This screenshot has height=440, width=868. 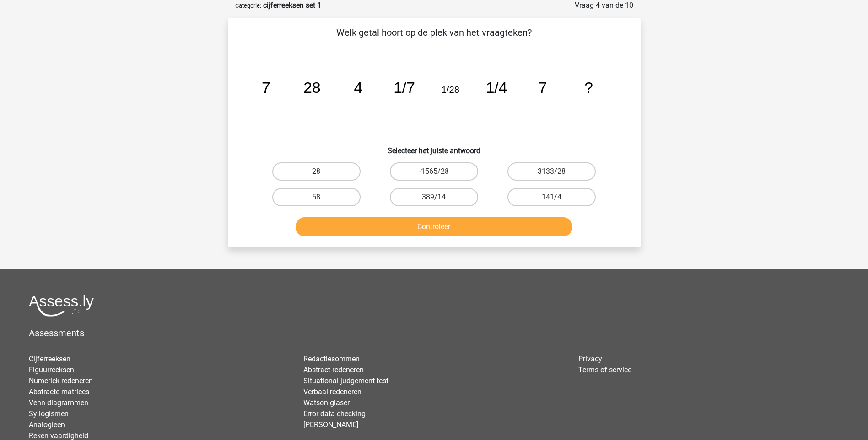 What do you see at coordinates (61, 306) in the screenshot?
I see `img: Assessly logo` at bounding box center [61, 306].